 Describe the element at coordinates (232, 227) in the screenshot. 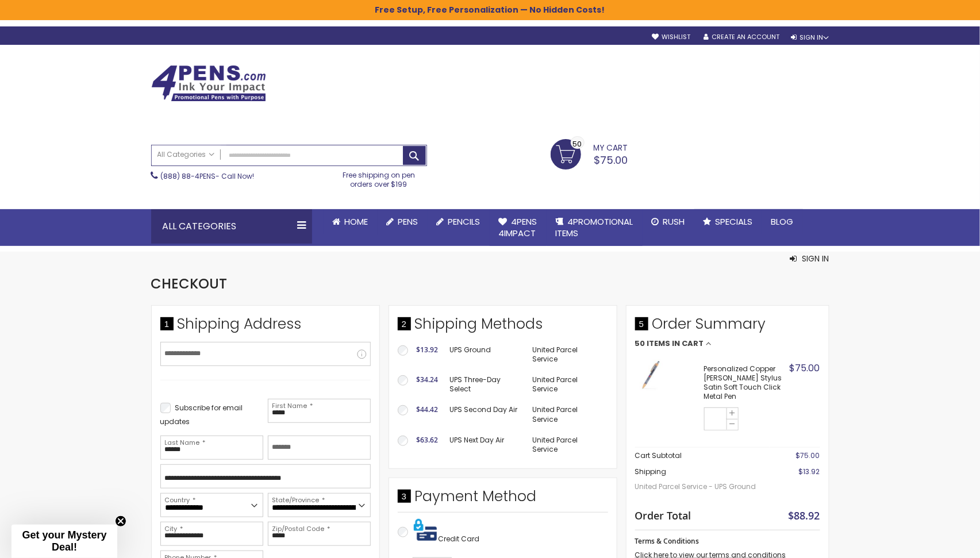

I see `div: All Categories` at that location.